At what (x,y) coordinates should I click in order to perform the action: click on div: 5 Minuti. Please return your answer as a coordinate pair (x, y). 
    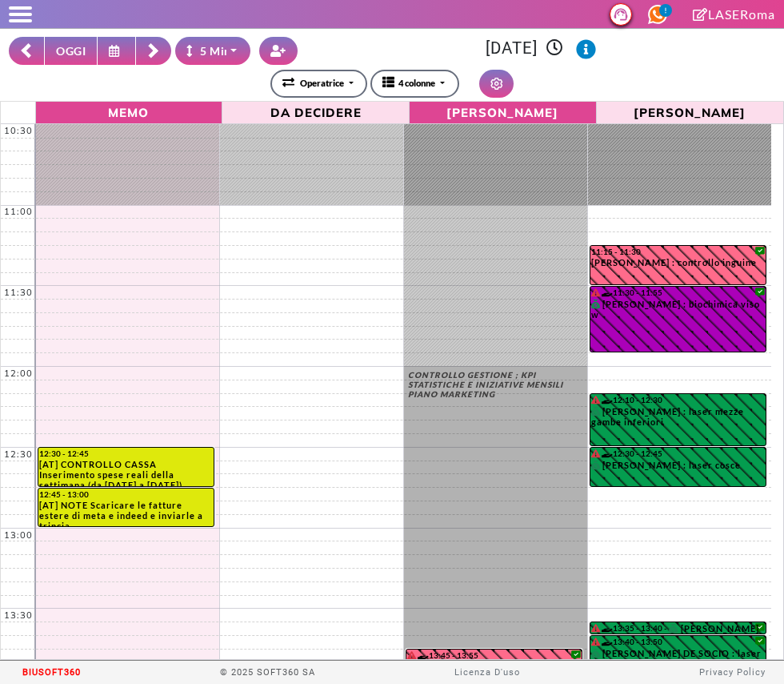
    Looking at the image, I should click on (216, 50).